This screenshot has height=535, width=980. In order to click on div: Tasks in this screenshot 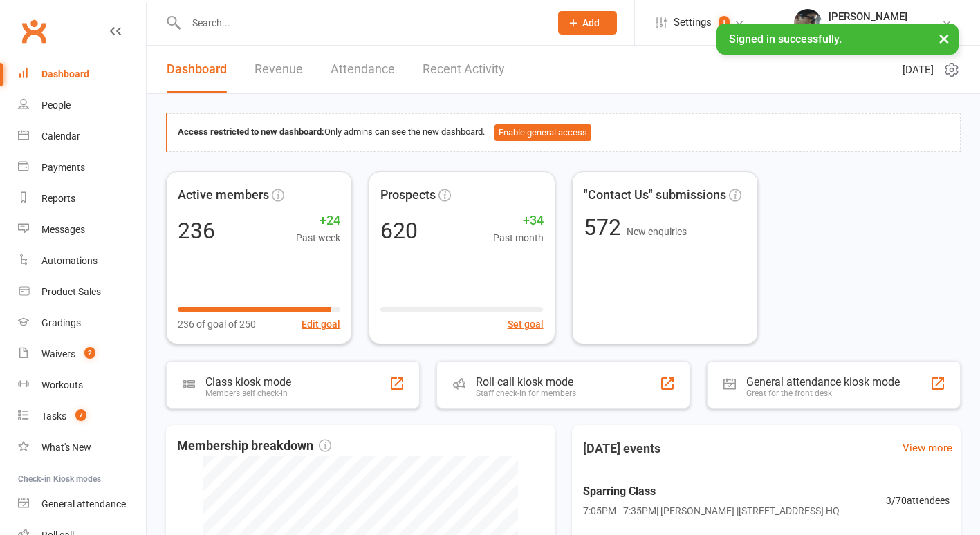, I will do `click(54, 417)`.